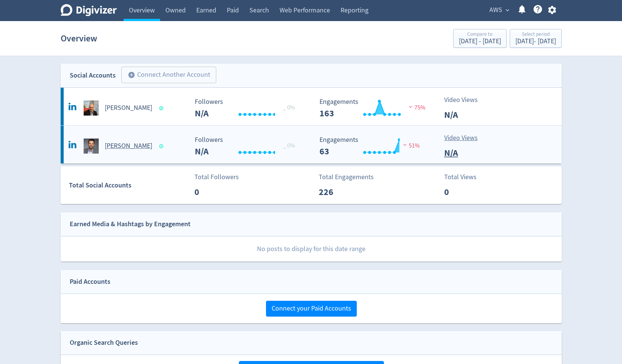 The width and height of the screenshot is (622, 364). I want to click on div: Earned Media & Hashtags by Engagement, so click(130, 224).